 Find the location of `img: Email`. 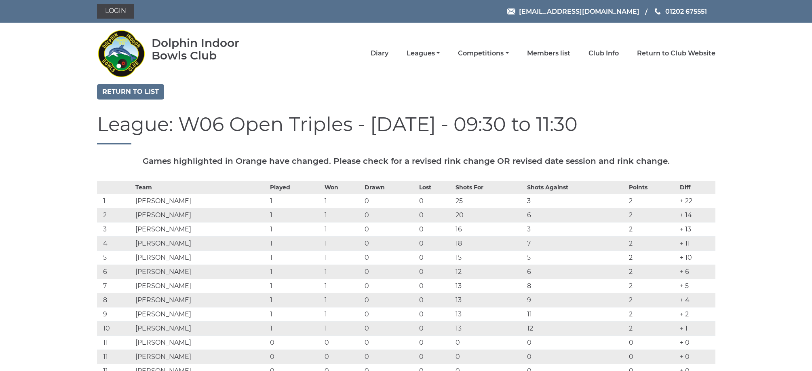

img: Email is located at coordinates (511, 11).